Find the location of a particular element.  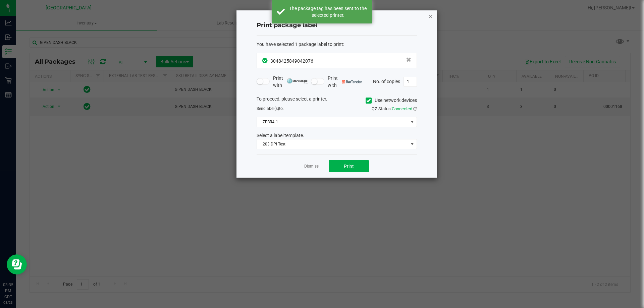

a: Dismiss is located at coordinates (311, 166).